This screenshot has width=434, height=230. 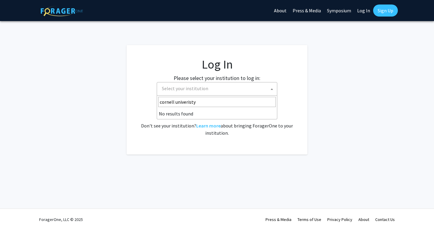 What do you see at coordinates (217, 78) in the screenshot?
I see `label: Please select your institution to log in:` at bounding box center [217, 78].